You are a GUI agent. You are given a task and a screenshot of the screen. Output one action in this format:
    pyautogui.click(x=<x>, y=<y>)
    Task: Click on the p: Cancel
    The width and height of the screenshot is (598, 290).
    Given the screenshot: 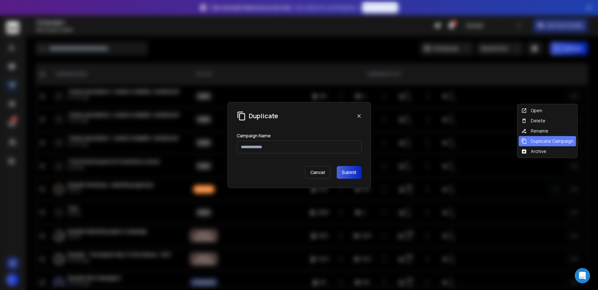 What is the action you would take?
    pyautogui.click(x=318, y=172)
    